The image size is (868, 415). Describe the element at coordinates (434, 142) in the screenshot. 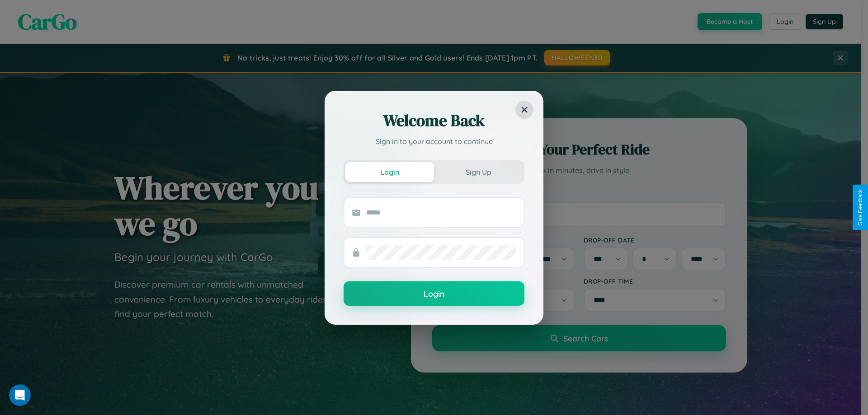

I see `p: Sign in to your account to continue` at that location.